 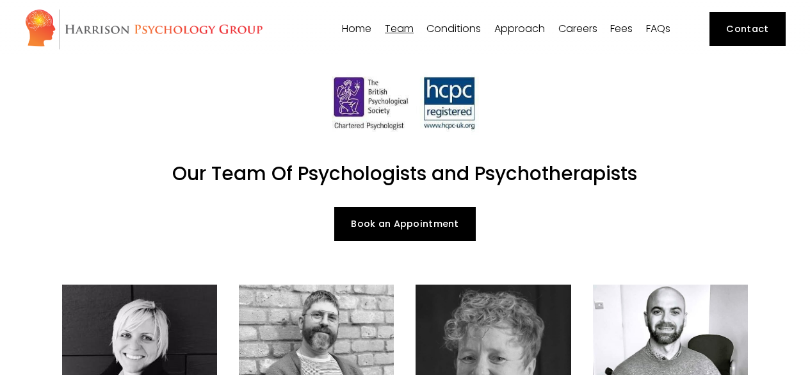 I want to click on img: HCPC Registered Psychologists London, so click(x=405, y=102).